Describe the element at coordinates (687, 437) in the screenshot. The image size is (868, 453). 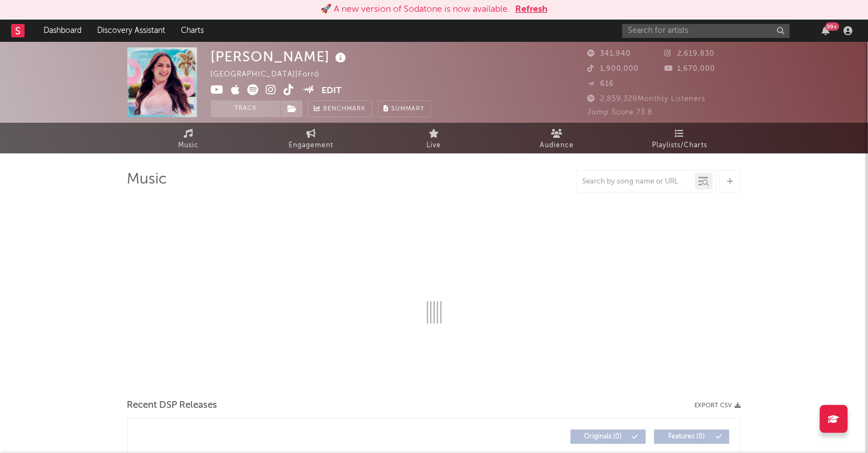
I see `span: Features ( 0 )` at that location.